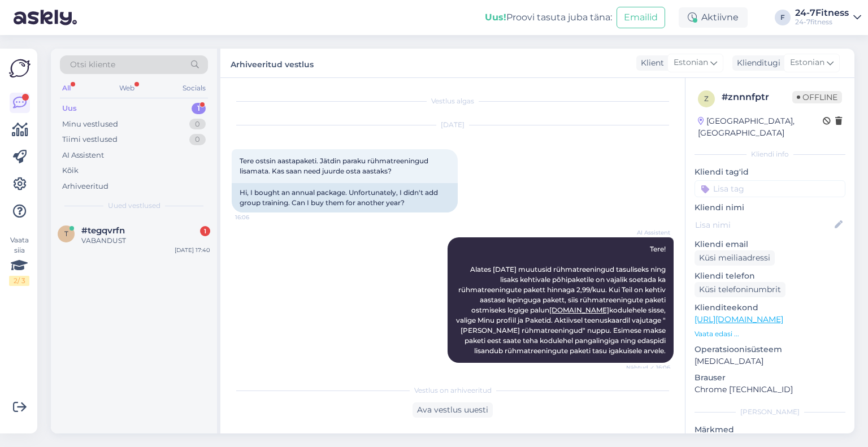 The width and height of the screenshot is (868, 447). Describe the element at coordinates (649, 232) in the screenshot. I see `span: AI Assistent` at that location.